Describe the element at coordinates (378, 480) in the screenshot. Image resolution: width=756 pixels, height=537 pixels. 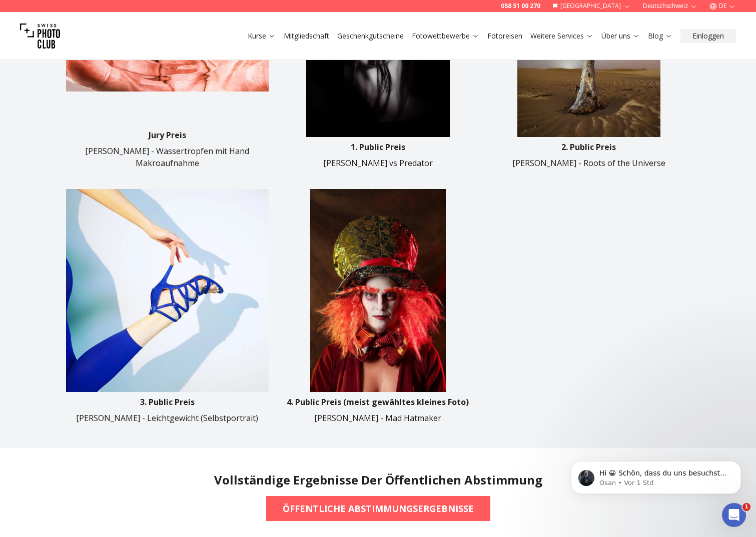
I see `h2: Vollständige Ergebnisse der öffentlichen Abstimmung` at that location.